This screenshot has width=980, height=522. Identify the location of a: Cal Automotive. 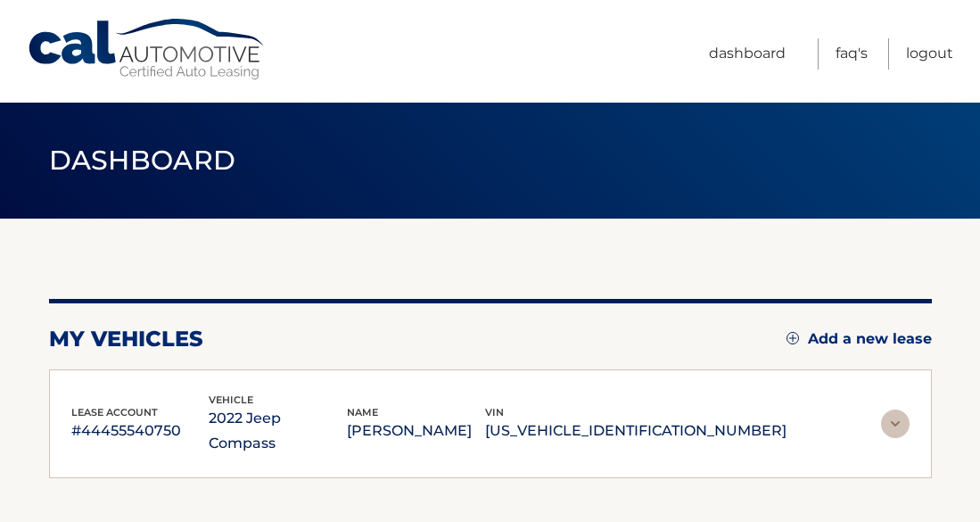
(147, 49).